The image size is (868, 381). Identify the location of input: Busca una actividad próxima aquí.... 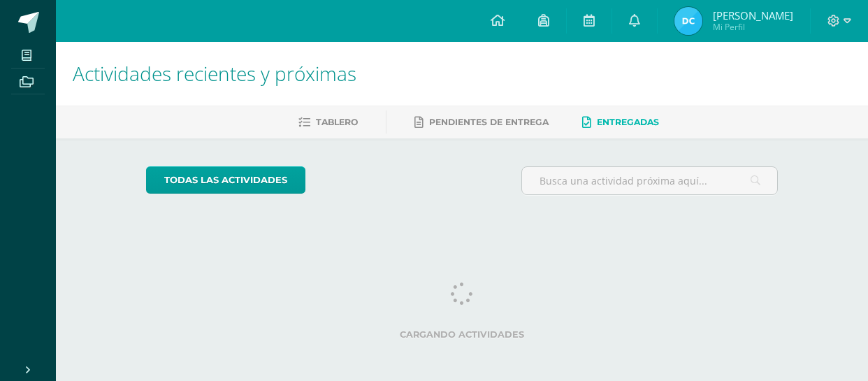
(650, 181).